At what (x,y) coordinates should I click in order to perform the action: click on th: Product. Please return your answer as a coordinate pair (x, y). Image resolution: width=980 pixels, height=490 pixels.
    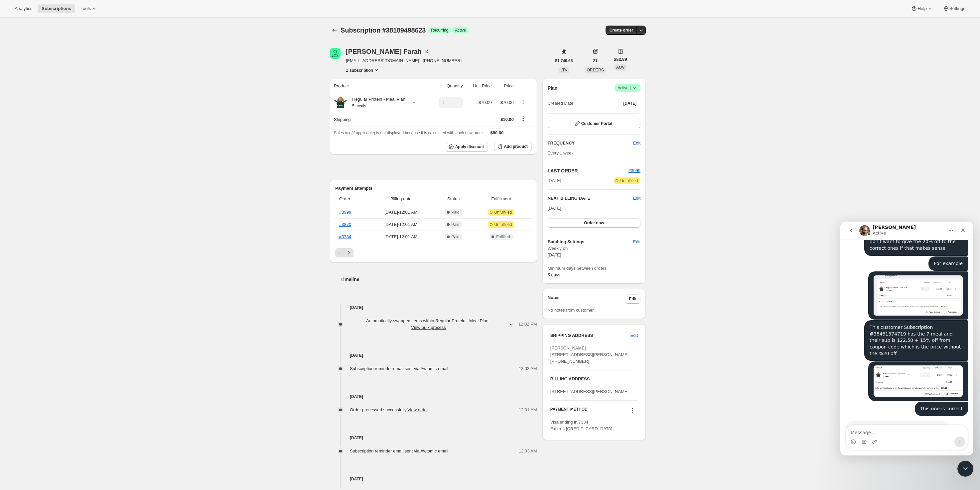
    Looking at the image, I should click on (379, 86).